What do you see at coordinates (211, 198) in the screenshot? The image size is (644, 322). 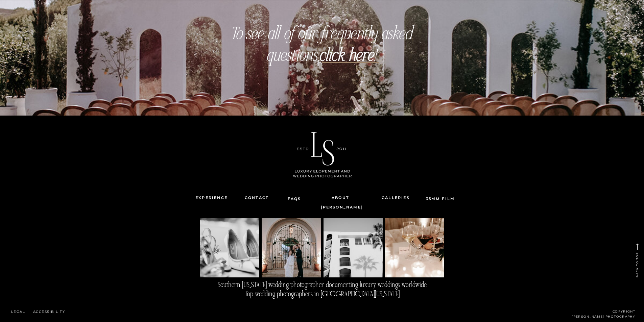 I see `a: Experience` at bounding box center [211, 198].